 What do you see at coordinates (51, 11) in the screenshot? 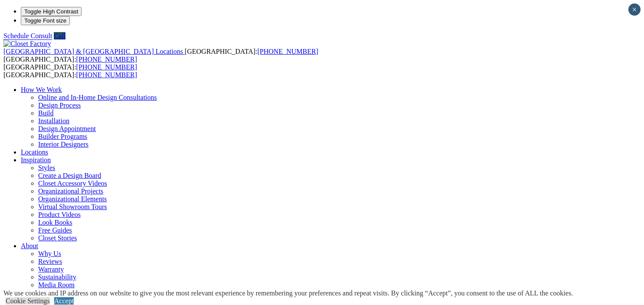
I see `button: Toggle High Contrast` at bounding box center [51, 11].